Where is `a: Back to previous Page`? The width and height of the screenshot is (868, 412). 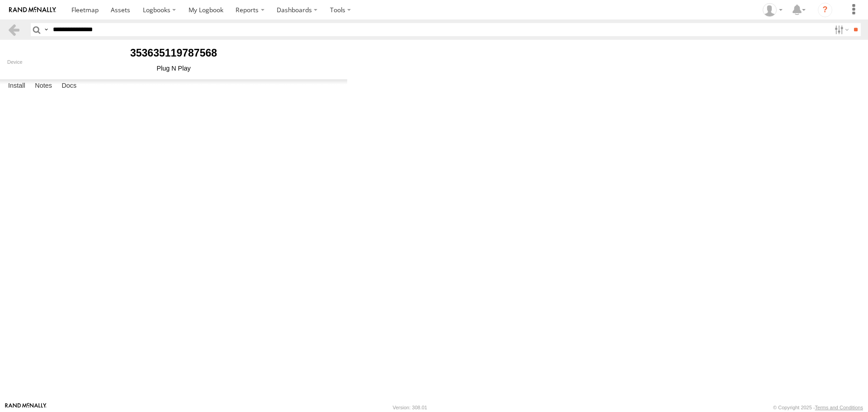
a: Back to previous Page is located at coordinates (14, 29).